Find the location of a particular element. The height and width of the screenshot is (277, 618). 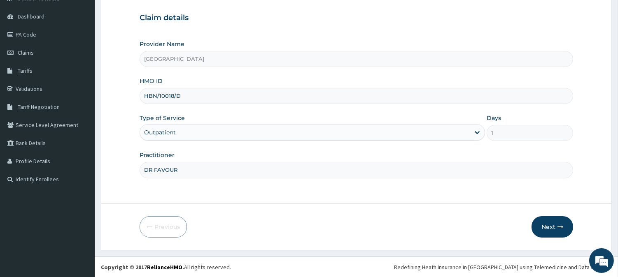

input: Enter Name is located at coordinates (356, 170).